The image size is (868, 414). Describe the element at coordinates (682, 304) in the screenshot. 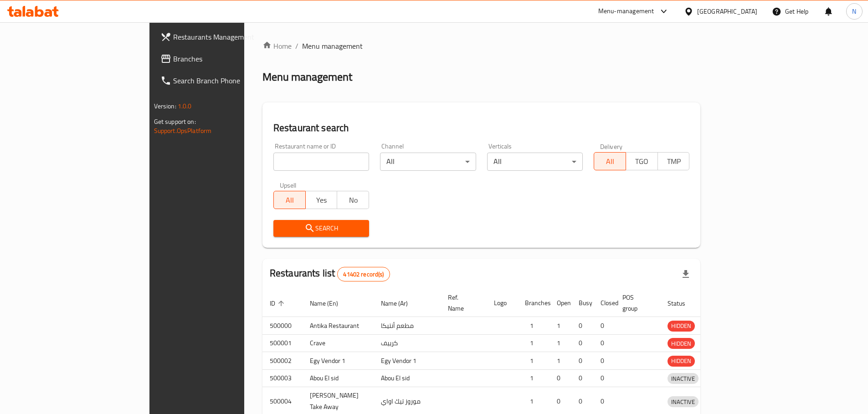

I see `span: Status` at that location.